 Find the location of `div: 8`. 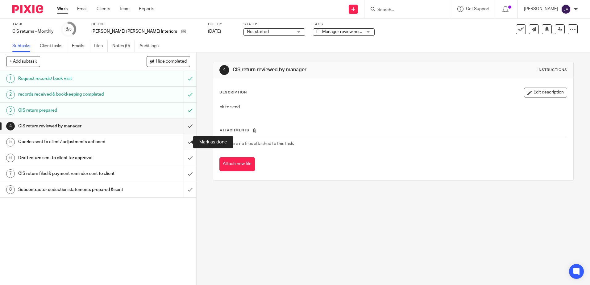

div: 8 is located at coordinates (10, 190).